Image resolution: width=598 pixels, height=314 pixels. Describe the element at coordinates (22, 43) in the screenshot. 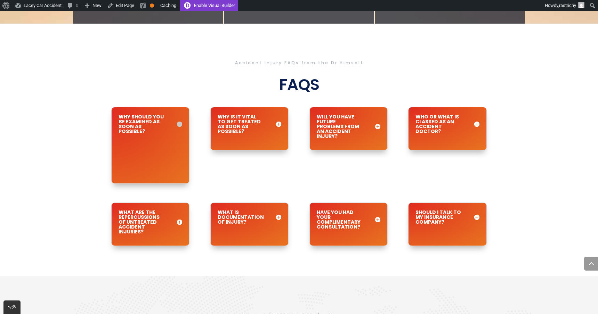

I see `img: tab_domain_overview_orange.svg` at that location.